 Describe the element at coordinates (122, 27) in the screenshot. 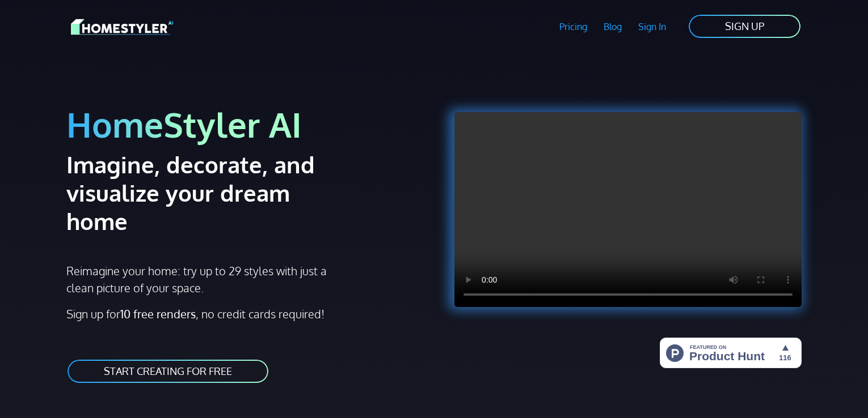

I see `img: HomeStyler AI logo` at that location.